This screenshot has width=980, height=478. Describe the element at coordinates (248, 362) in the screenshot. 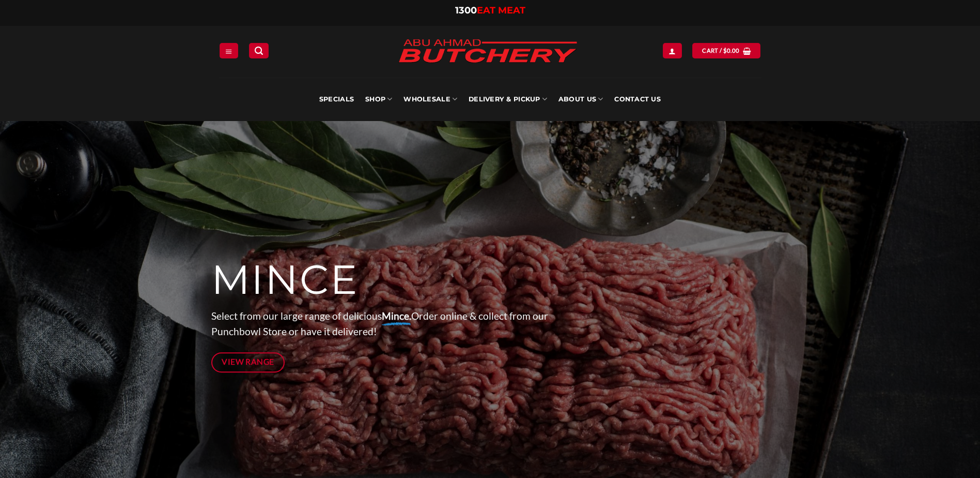

I see `span: View Range` at that location.